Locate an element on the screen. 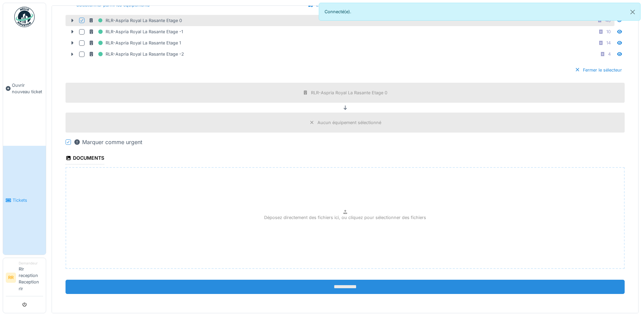  div: Connecté(e). is located at coordinates (480, 12).